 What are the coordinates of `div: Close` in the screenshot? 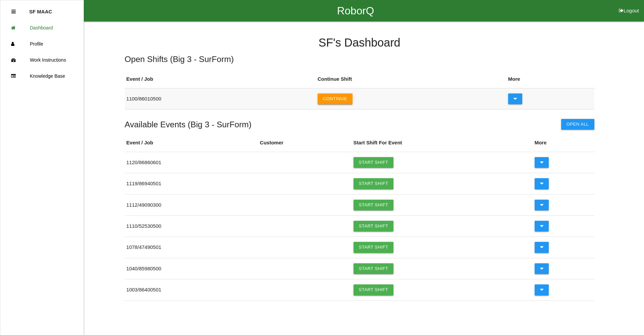 It's located at (13, 12).